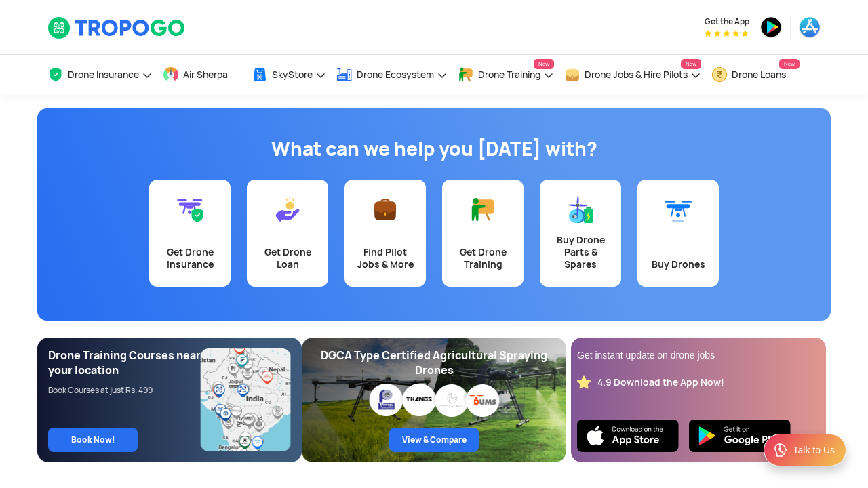 The width and height of the screenshot is (868, 488). Describe the element at coordinates (189, 210) in the screenshot. I see `img: Get Drone Insurance` at that location.